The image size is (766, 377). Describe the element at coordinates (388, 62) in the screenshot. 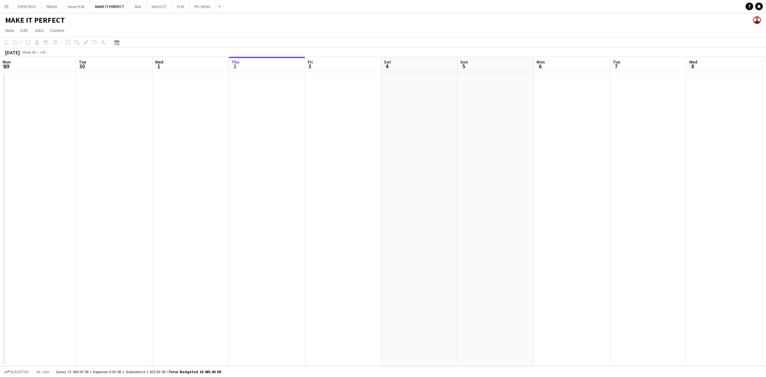

I see `span: Sat` at that location.